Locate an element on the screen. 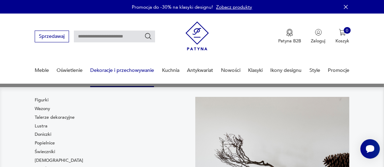  button: Szukaj is located at coordinates (148, 36).